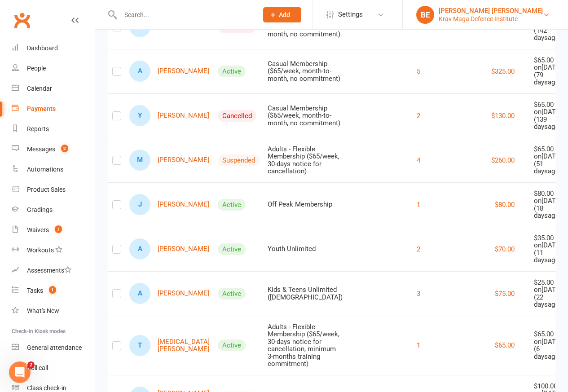 Image resolution: width=568 pixels, height=392 pixels. I want to click on div: General attendance, so click(54, 348).